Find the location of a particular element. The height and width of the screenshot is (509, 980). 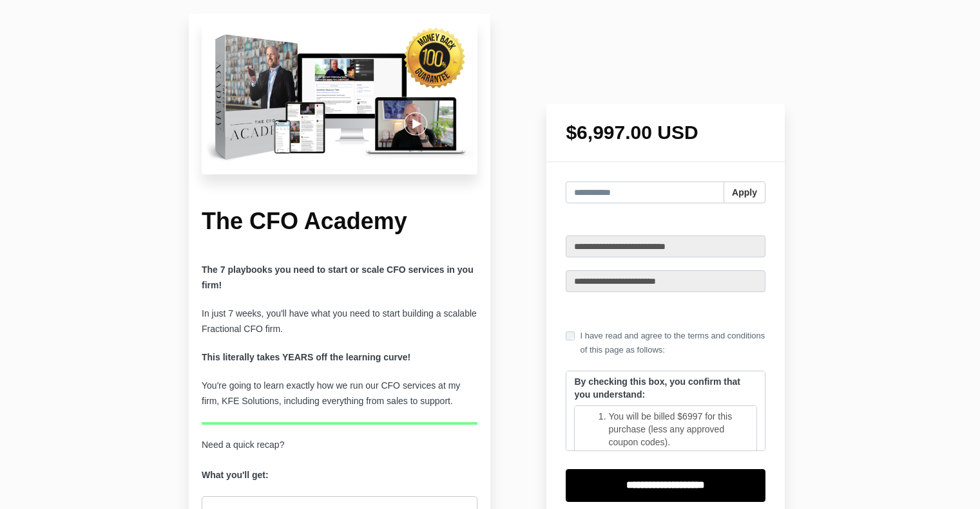

li: You will be billed $6997 for this purchase (less any approved coupon codes). is located at coordinates (678, 429).